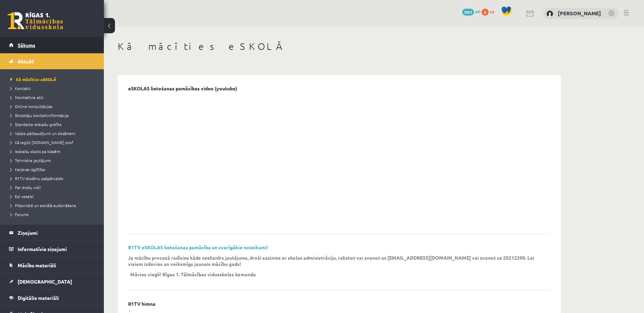  Describe the element at coordinates (43, 133) in the screenshot. I see `span: Valsts pārbaudījumi un eksāmeni` at that location.